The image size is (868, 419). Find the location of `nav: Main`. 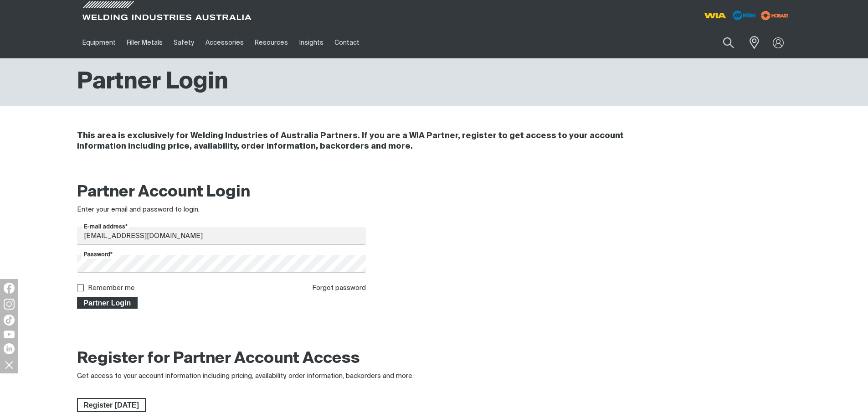

nav: Main is located at coordinates (345, 43).